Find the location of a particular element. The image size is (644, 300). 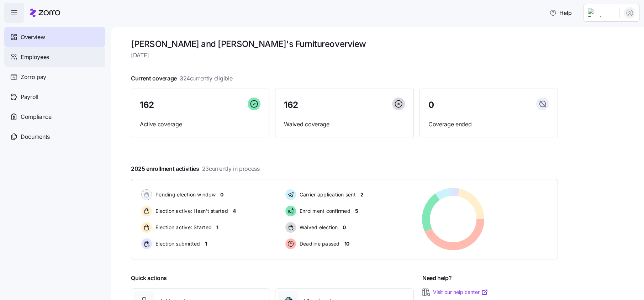

button: Help is located at coordinates (560, 13).